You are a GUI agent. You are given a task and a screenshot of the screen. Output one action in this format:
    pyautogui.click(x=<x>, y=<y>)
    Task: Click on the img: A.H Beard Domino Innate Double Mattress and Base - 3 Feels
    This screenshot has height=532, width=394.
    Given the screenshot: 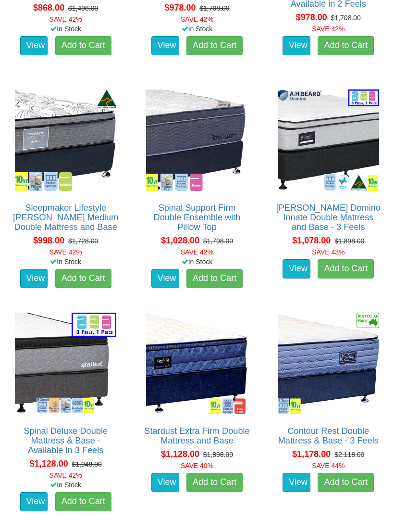 What is the action you would take?
    pyautogui.click(x=329, y=140)
    